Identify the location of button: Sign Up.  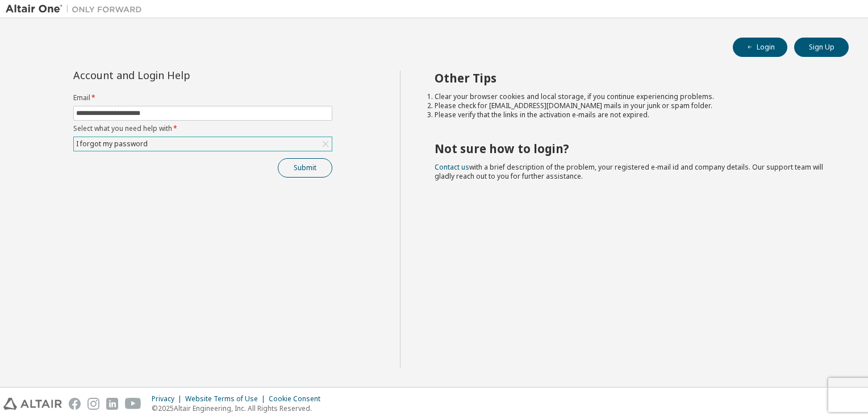
(822, 47).